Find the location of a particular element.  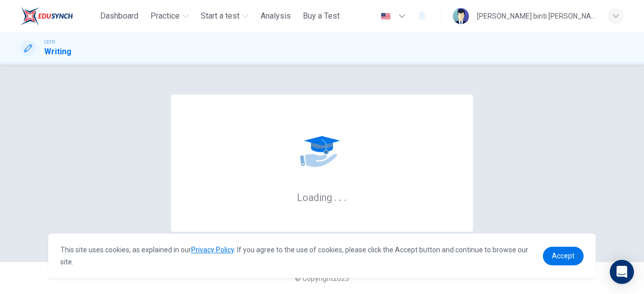

button: Analysis is located at coordinates (276, 16).